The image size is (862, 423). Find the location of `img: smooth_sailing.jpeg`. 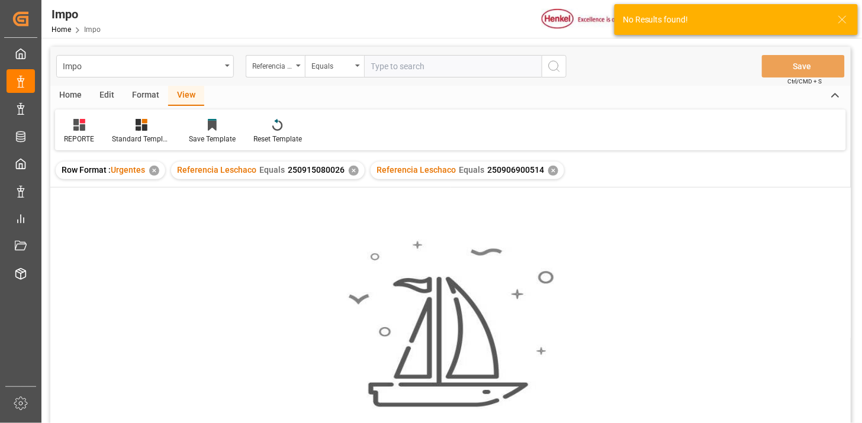

img: smooth_sailing.jpeg is located at coordinates (450, 324).